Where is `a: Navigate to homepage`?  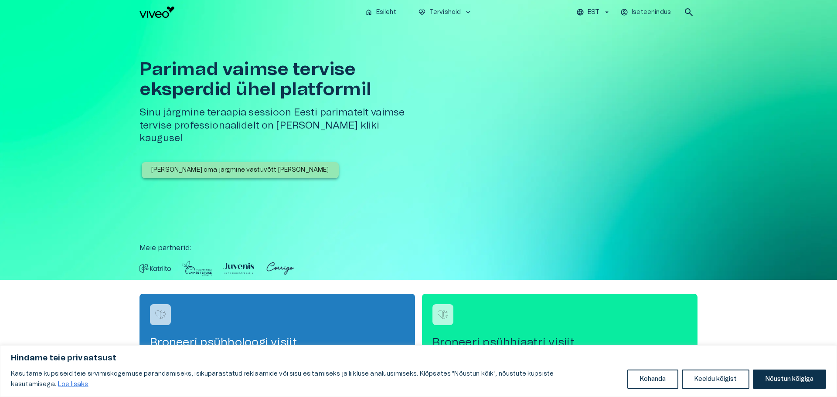
a: Navigate to homepage is located at coordinates (249, 12).